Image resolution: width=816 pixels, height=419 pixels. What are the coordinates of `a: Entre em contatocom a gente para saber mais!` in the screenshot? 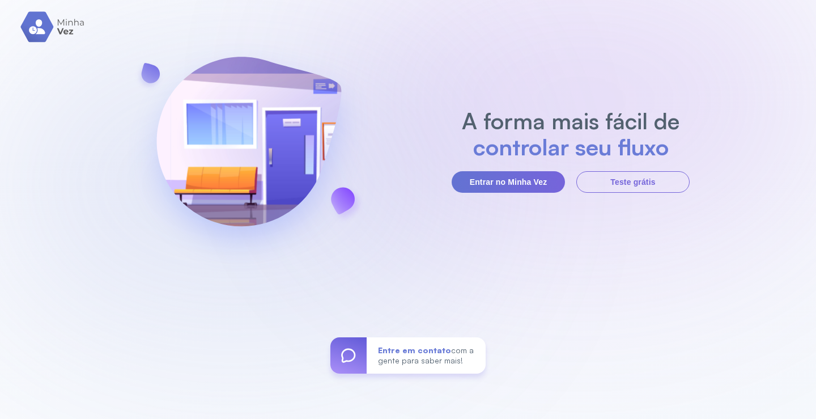 It's located at (408, 355).